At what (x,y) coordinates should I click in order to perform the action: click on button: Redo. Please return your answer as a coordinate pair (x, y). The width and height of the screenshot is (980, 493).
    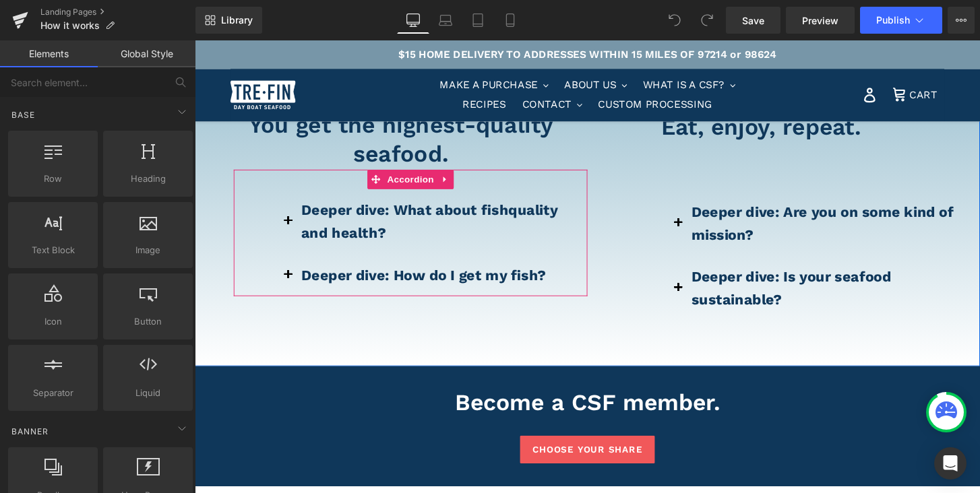
    Looking at the image, I should click on (707, 20).